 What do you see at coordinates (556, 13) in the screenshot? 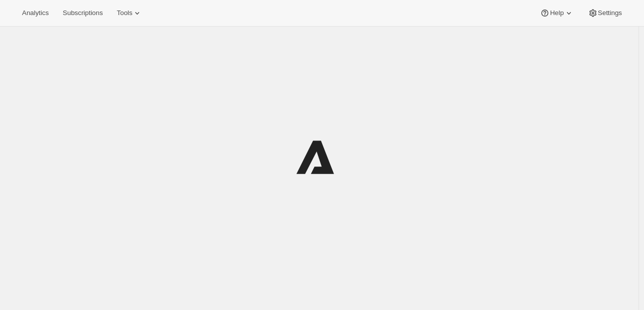
I see `button: Help` at bounding box center [556, 13].